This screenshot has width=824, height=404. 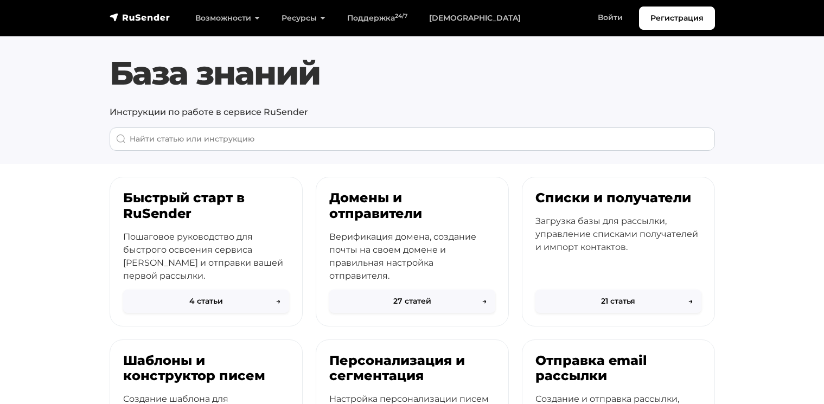 I want to click on img: Поиск, so click(x=121, y=139).